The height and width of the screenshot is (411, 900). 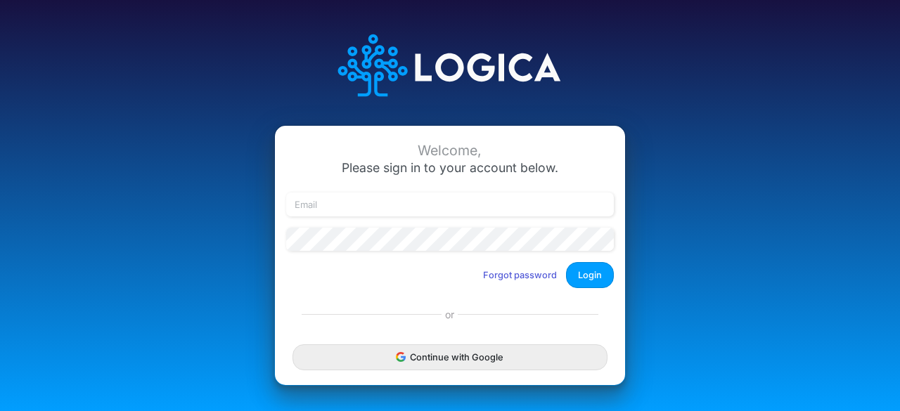 I want to click on button: Continue with Google, so click(x=450, y=357).